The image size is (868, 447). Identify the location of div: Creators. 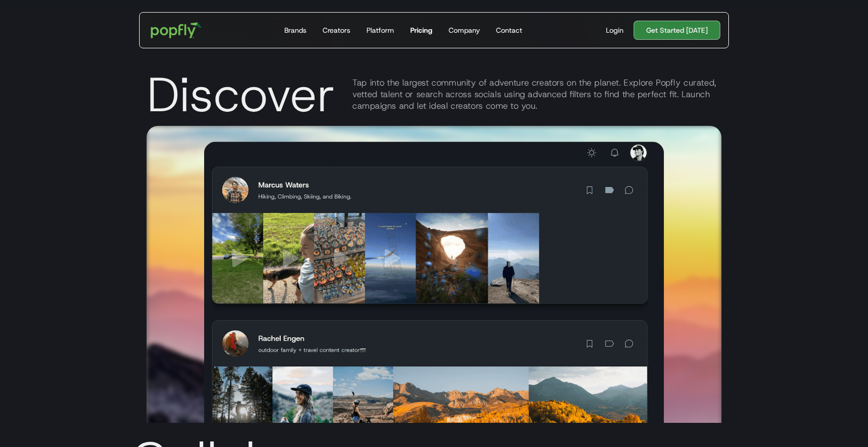
(336, 30).